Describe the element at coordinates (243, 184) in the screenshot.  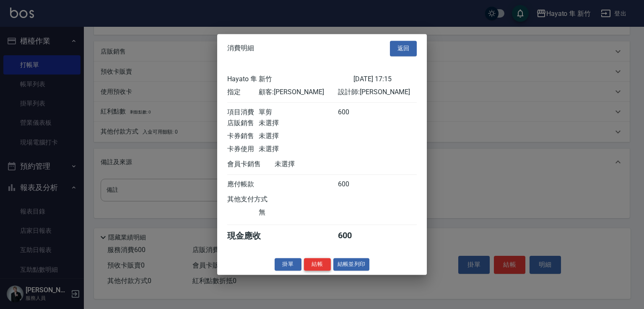
I see `div: 應付帳款` at that location.